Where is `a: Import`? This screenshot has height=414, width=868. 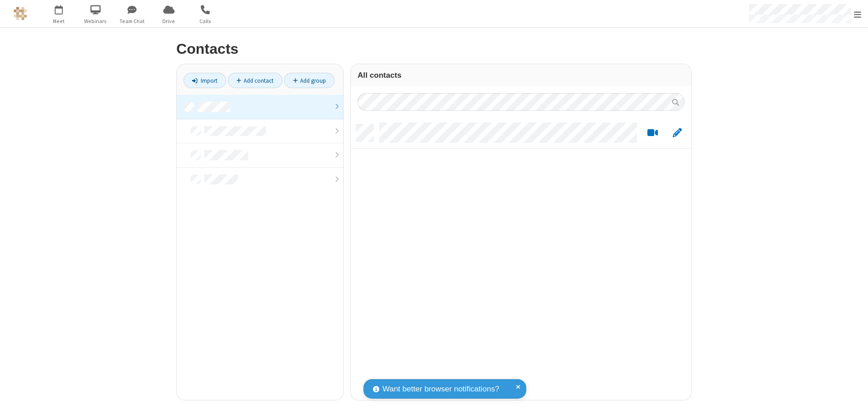
a: Import is located at coordinates (205, 81).